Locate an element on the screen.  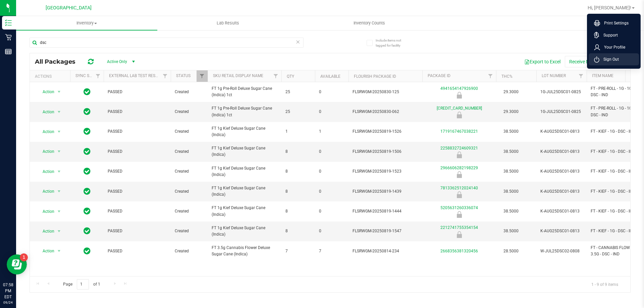
span: FLSRWGM-20250830-125 is located at coordinates (385, 92).